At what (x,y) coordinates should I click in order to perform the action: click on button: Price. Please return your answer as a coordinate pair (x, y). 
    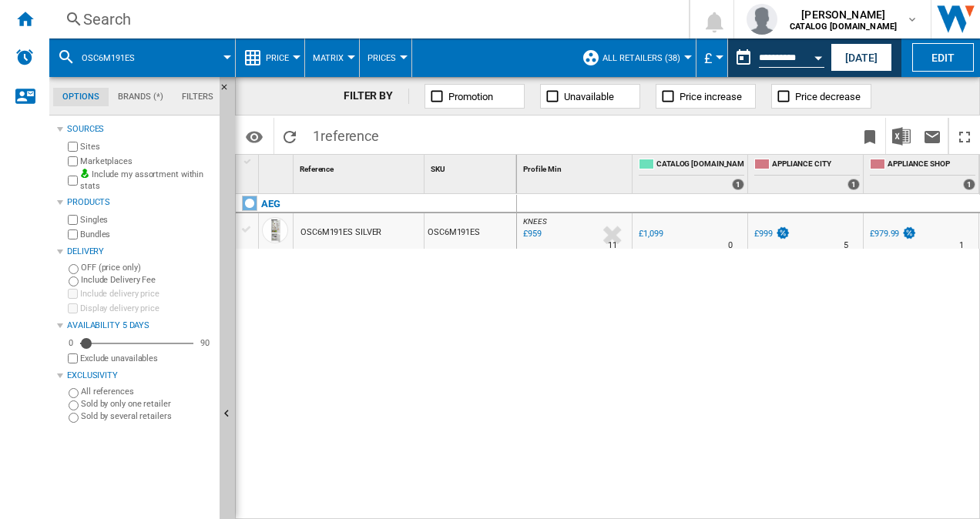
    Looking at the image, I should click on (281, 58).